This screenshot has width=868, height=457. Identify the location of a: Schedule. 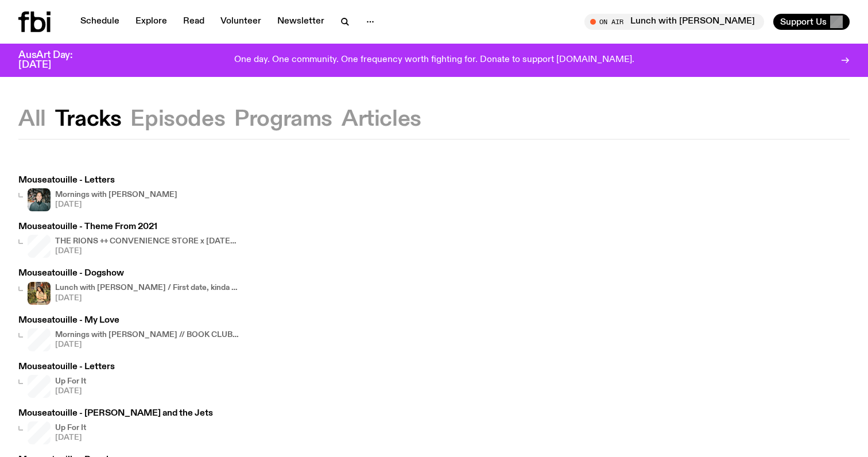
(100, 22).